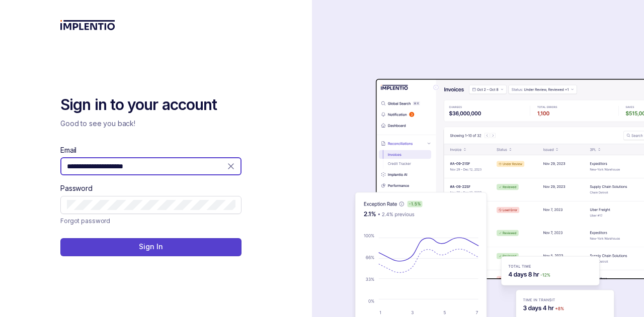 Image resolution: width=644 pixels, height=317 pixels. I want to click on h2: Sign in to your account, so click(151, 105).